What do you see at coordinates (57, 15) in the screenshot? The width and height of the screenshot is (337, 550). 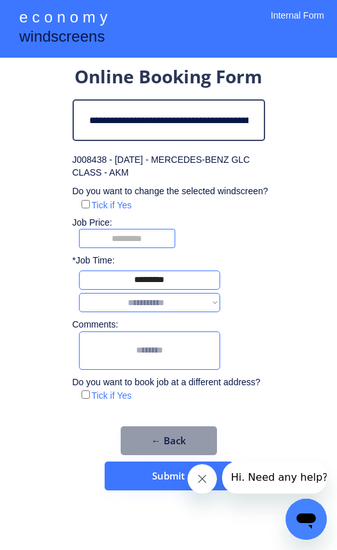 I see `span: Hi. Need any help?` at bounding box center [57, 15].